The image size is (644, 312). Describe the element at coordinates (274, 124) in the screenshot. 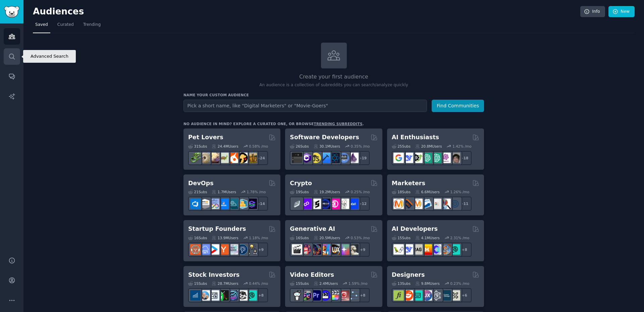

I see `div: No audience in mind? Explore a curated one, or browse .` at that location.